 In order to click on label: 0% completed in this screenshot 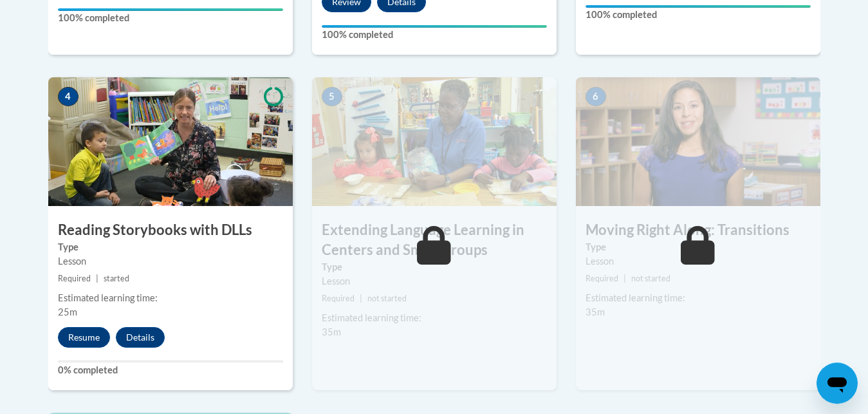, I will do `click(170, 370)`.